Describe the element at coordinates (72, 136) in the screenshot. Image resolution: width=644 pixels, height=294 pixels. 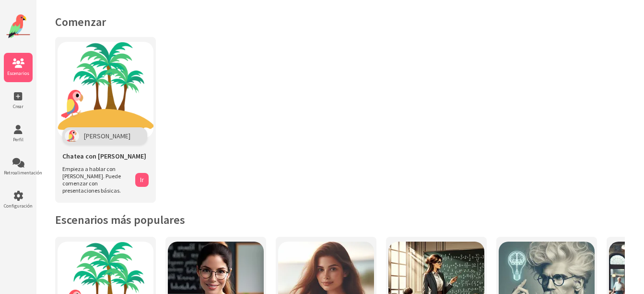
I see `img: Polly` at that location.